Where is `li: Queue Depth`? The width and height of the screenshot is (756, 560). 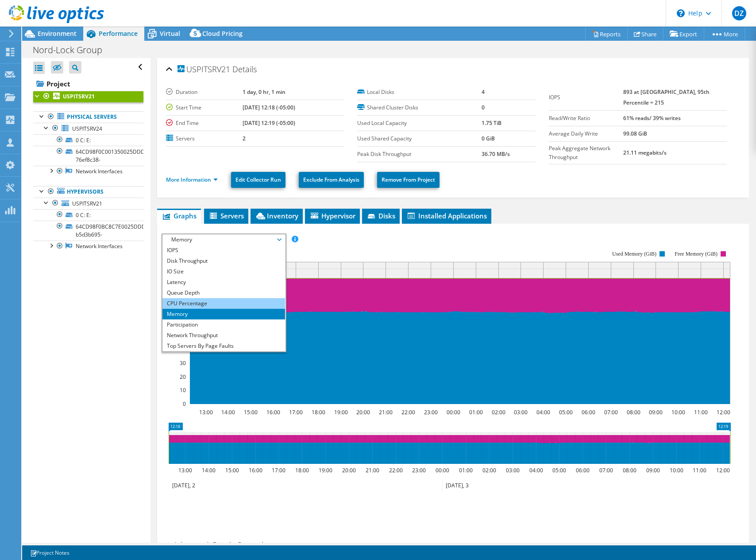
li: Queue Depth is located at coordinates (224, 293).